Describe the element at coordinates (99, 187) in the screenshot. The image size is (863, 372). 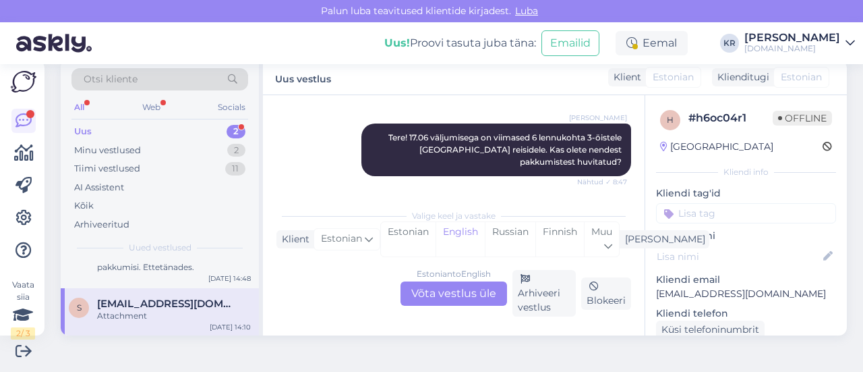
I see `div: AI Assistent` at that location.